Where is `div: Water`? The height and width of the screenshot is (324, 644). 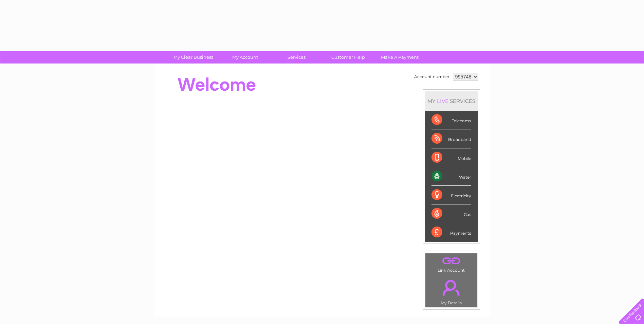
div: Water is located at coordinates (451, 176).